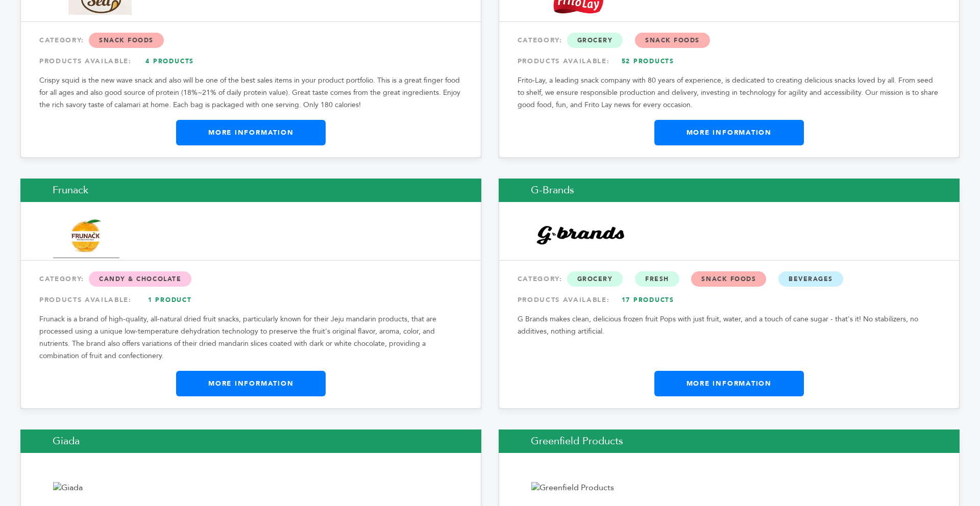 This screenshot has height=506, width=980. Describe the element at coordinates (657, 279) in the screenshot. I see `span: Fresh` at that location.